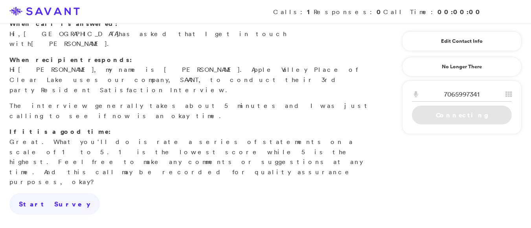  I want to click on strong: 1, so click(310, 12).